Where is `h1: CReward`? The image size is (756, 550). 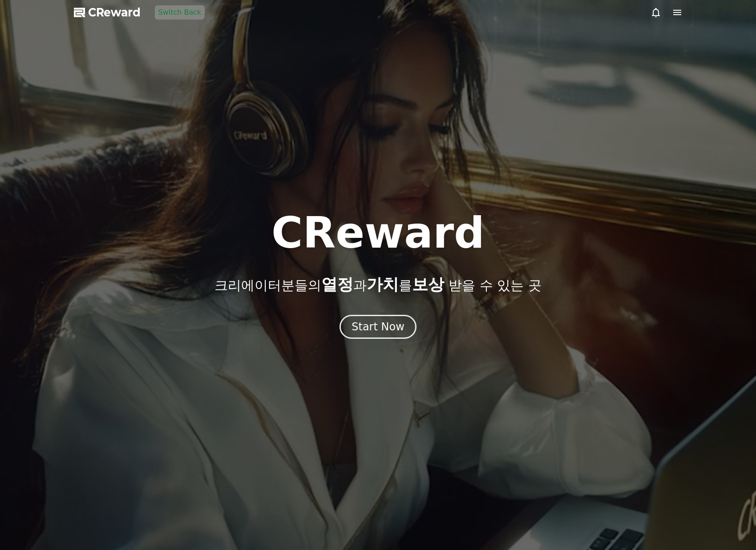 h1: CReward is located at coordinates (378, 233).